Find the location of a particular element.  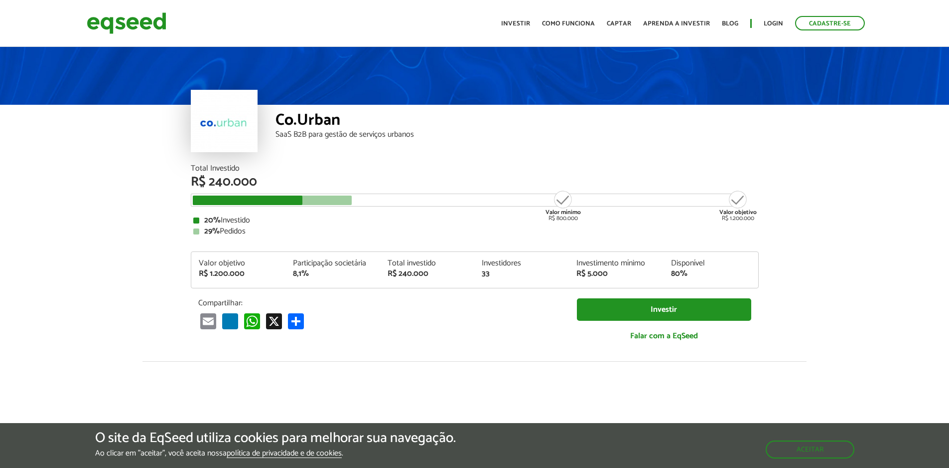

a: Blog is located at coordinates (730, 23).